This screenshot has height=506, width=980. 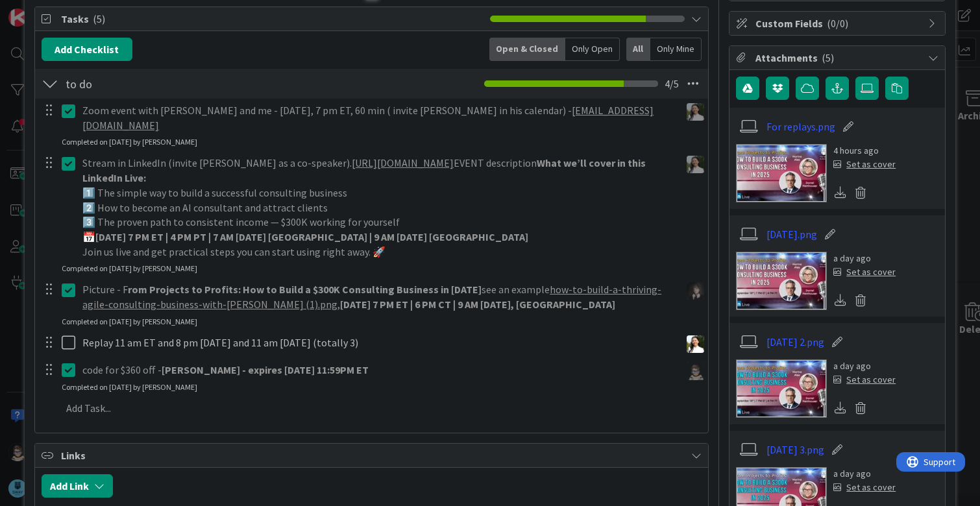 What do you see at coordinates (379, 208) in the screenshot?
I see `p: 2️⃣ How to become an AI consultant and attract clients` at bounding box center [379, 208].